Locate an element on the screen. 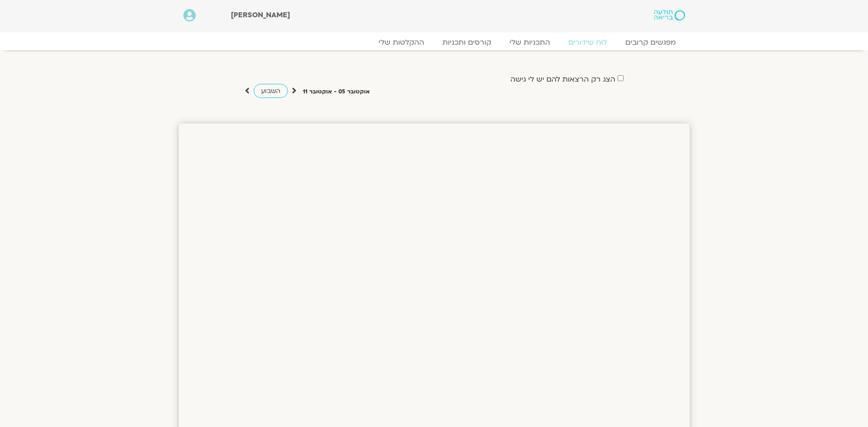 Image resolution: width=868 pixels, height=427 pixels. a: קורסים ותכניות is located at coordinates (467, 43).